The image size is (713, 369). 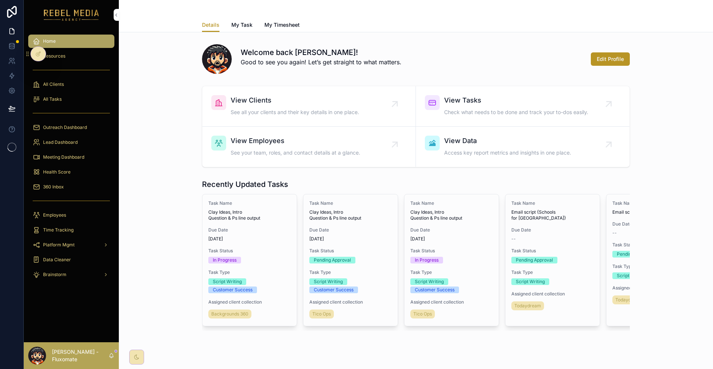 I want to click on span: Resources, so click(x=54, y=56).